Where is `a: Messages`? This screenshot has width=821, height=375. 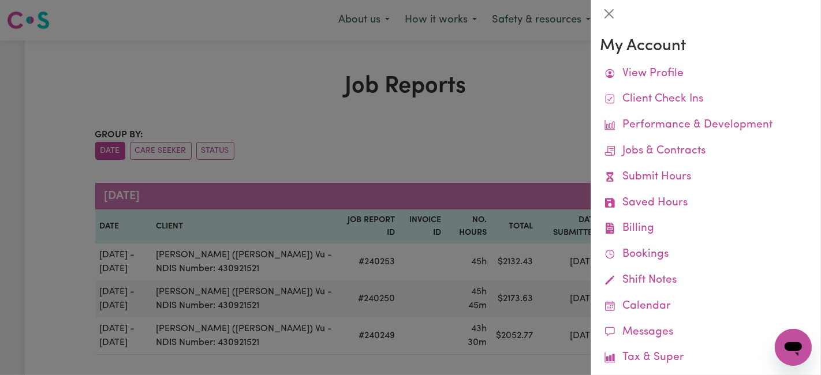 a: Messages is located at coordinates (706, 333).